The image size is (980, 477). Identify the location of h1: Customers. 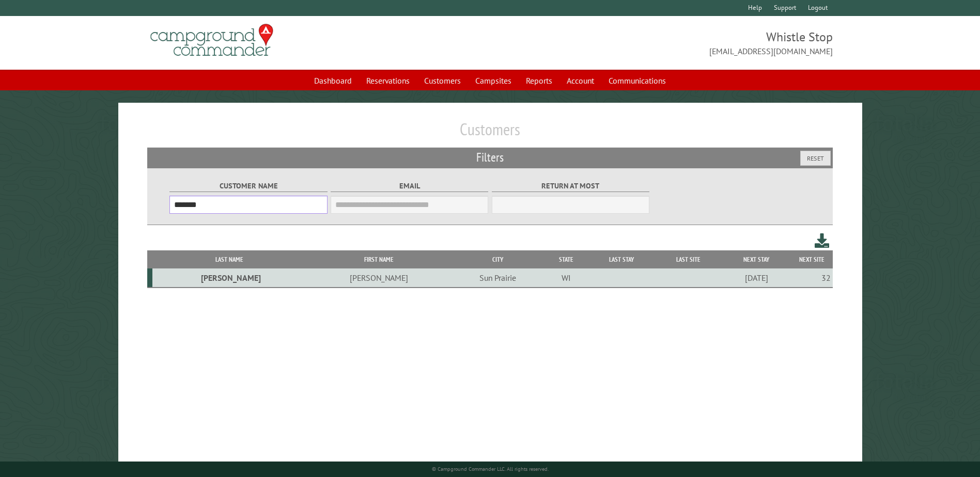
(490, 133).